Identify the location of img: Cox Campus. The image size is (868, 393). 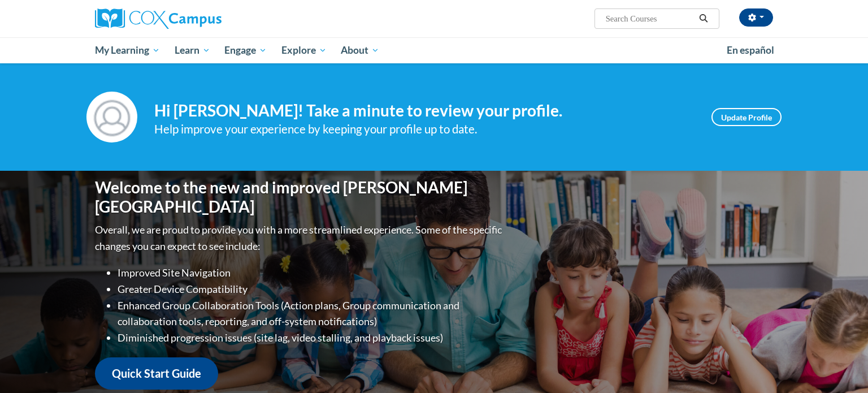
(158, 18).